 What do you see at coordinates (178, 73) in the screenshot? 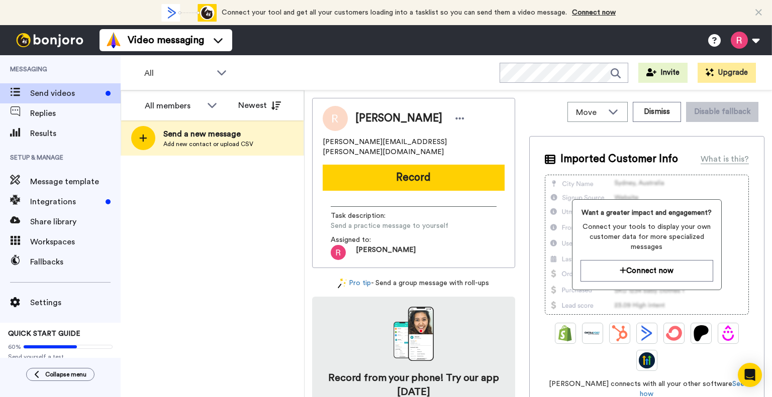
I see `span: All` at bounding box center [178, 73].